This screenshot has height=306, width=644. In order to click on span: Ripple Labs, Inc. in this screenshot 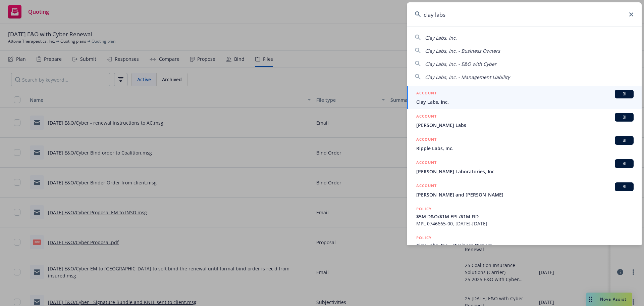, I will do `click(525, 148)`.